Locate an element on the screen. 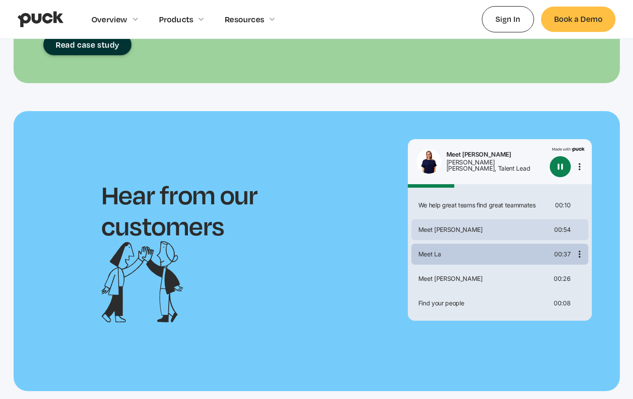  div: We help great teams find great teammates00:10More options is located at coordinates (499, 205).